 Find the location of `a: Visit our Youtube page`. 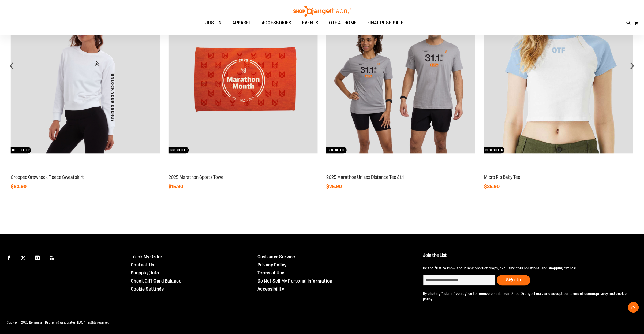

a: Visit our Youtube page is located at coordinates (52, 258).